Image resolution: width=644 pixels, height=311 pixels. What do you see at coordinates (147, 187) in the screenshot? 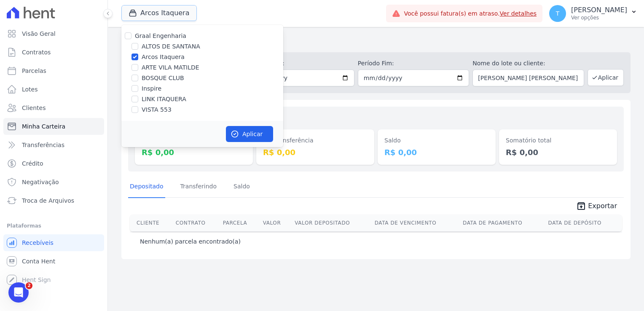
I see `a: Depositado` at bounding box center [147, 187].